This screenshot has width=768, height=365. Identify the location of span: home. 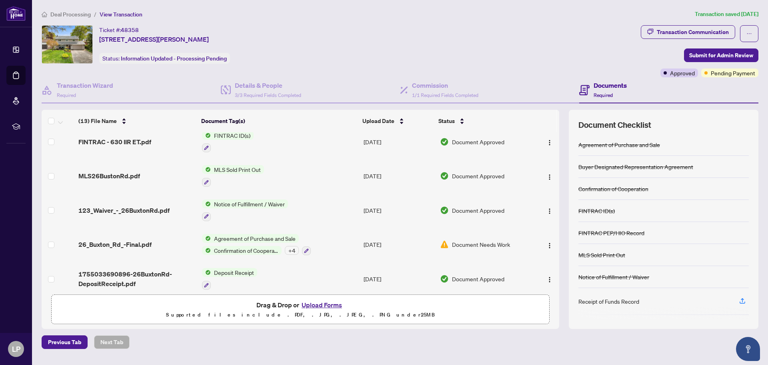
(44, 14).